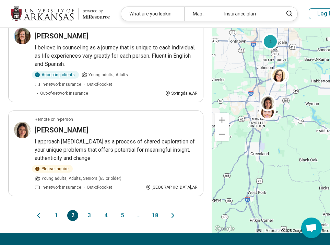  I want to click on button: Zoom in, so click(222, 120).